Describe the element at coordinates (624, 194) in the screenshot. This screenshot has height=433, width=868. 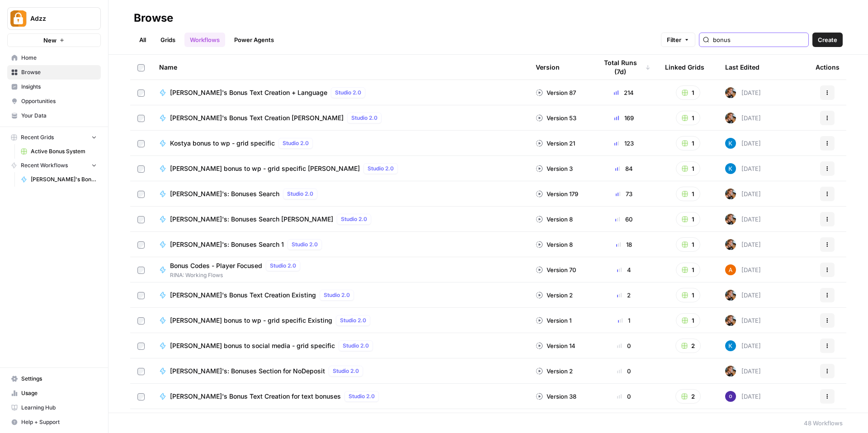
I see `div: 73` at that location.